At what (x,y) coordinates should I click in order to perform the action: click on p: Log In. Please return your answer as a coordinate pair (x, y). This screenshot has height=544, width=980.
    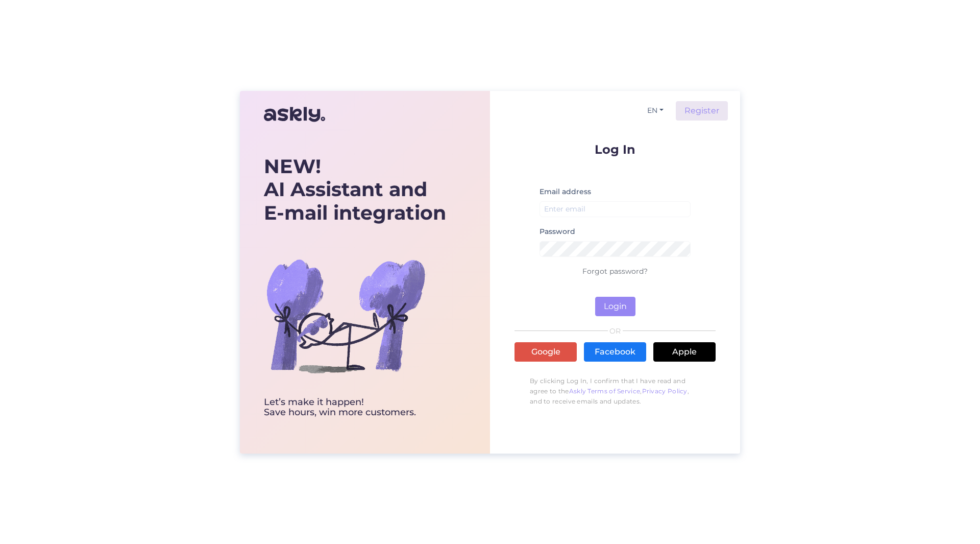
    Looking at the image, I should click on (615, 149).